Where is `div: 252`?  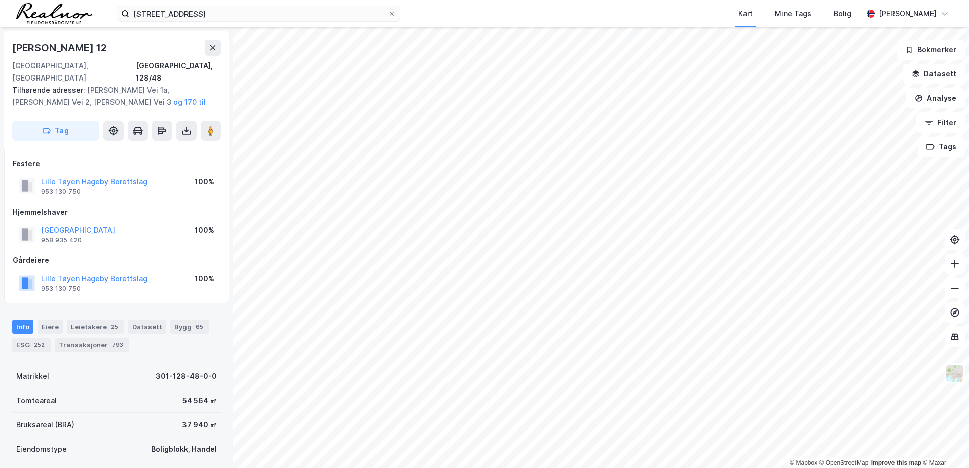 div: 252 is located at coordinates (39, 345).